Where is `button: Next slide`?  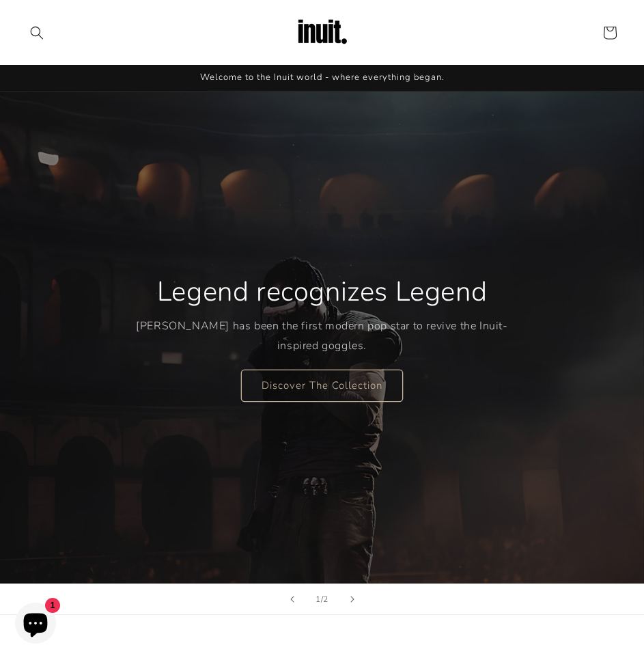
button: Next slide is located at coordinates (353, 599).